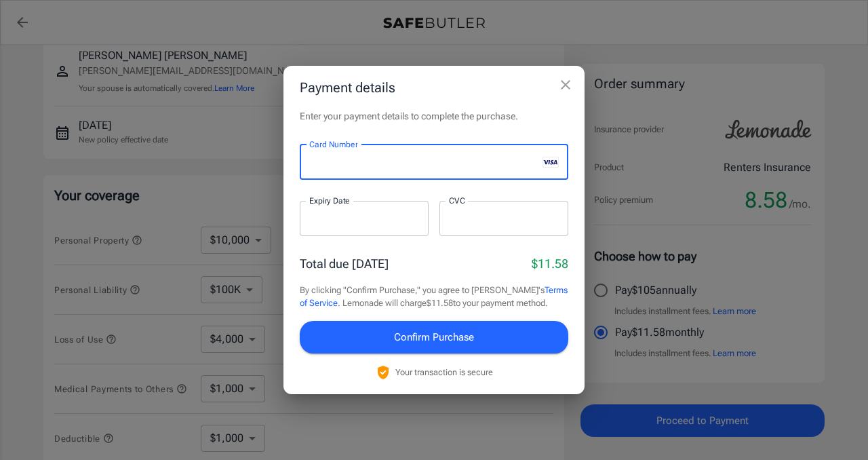  I want to click on label: Expiry Date, so click(329, 200).